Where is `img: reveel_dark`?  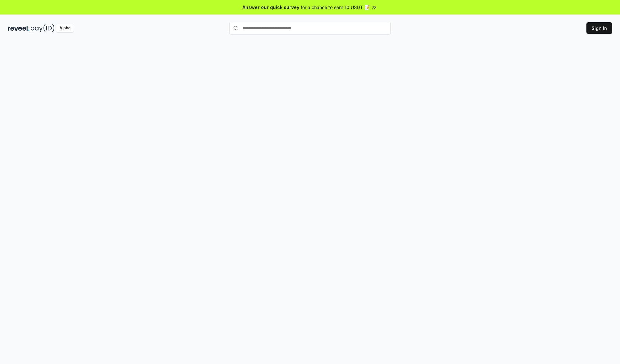 img: reveel_dark is located at coordinates (18, 28).